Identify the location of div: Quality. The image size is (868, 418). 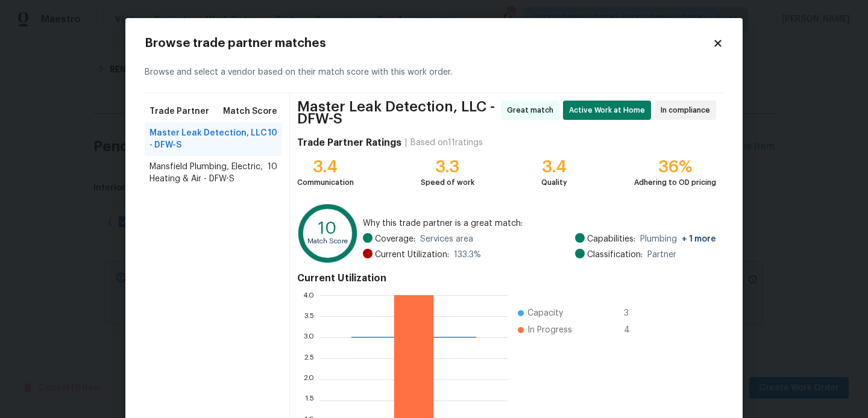
(554, 183).